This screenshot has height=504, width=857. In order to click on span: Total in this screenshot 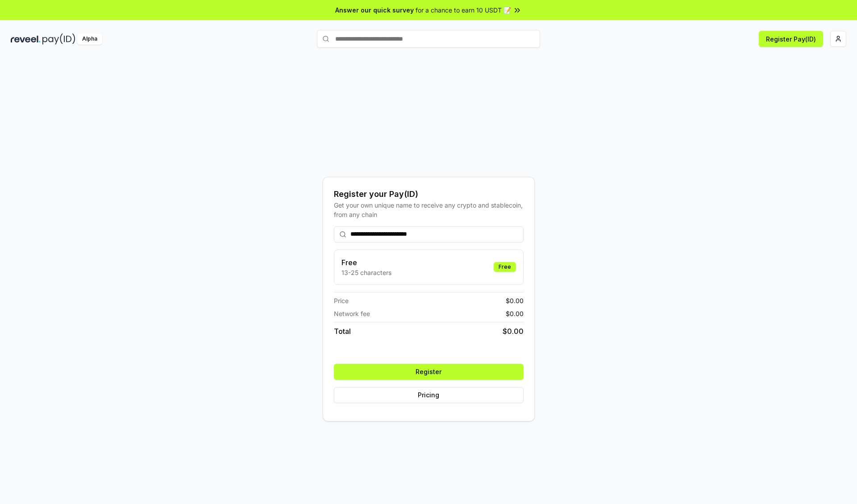, I will do `click(343, 331)`.